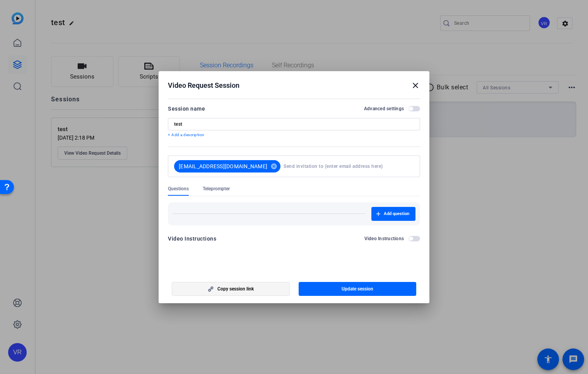 The height and width of the screenshot is (374, 588). Describe the element at coordinates (357, 289) in the screenshot. I see `span: Update session` at that location.